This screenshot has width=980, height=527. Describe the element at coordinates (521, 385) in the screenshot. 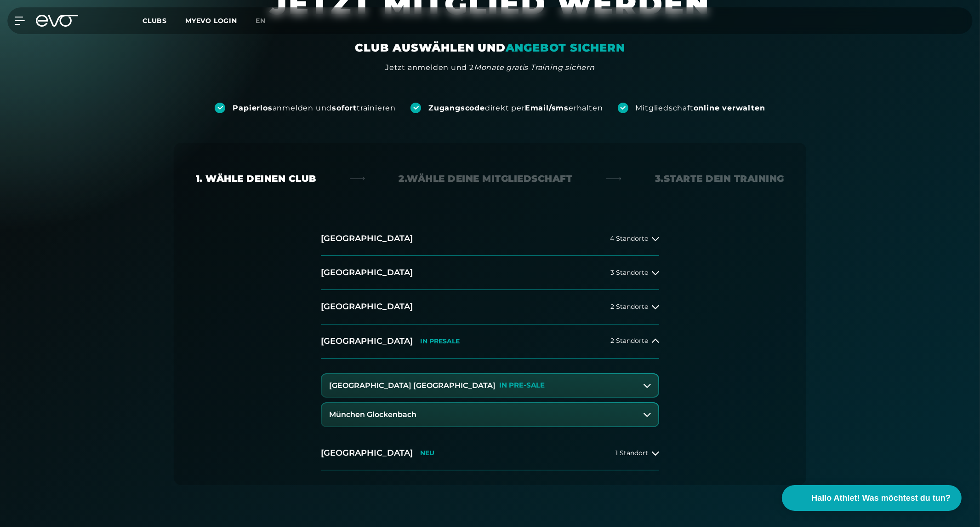

I see `p: IN PRE-SALE` at that location.